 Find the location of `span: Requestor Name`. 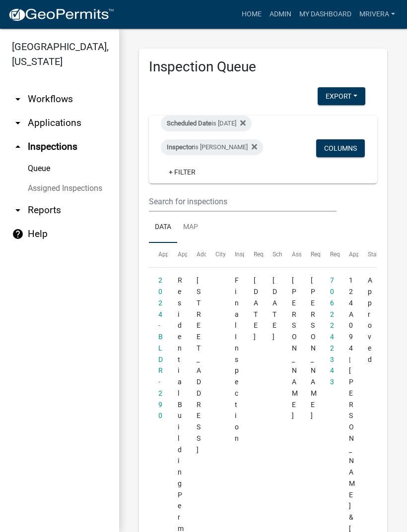

span: Requestor Name is located at coordinates (333, 254).